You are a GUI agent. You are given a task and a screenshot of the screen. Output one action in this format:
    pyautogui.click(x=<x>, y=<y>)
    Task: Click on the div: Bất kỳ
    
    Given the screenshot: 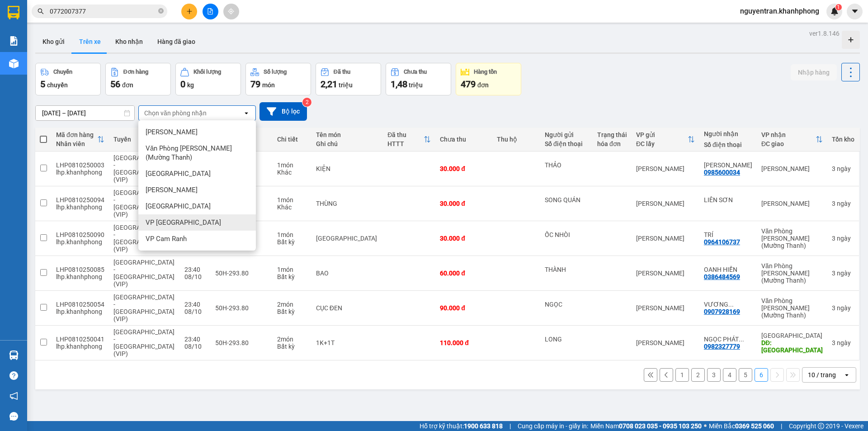 What is the action you would take?
    pyautogui.click(x=292, y=311)
    